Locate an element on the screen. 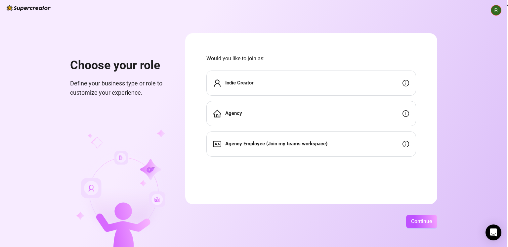  img: ACg8ocJ4theDQeZRs_gsWk-j4OC-8zgeG28lEldxx-ySg7G3_gfaNg=s96-c is located at coordinates (496, 10).